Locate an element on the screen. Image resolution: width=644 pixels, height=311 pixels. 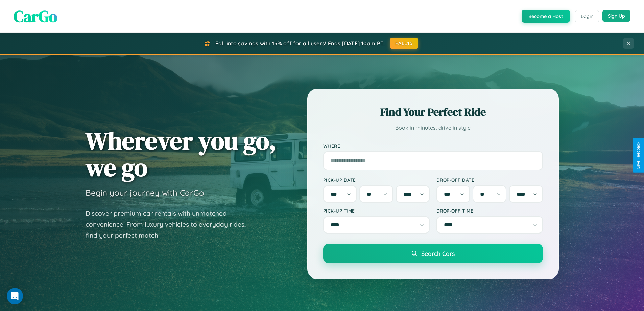
button: FALL15 is located at coordinates (404, 43).